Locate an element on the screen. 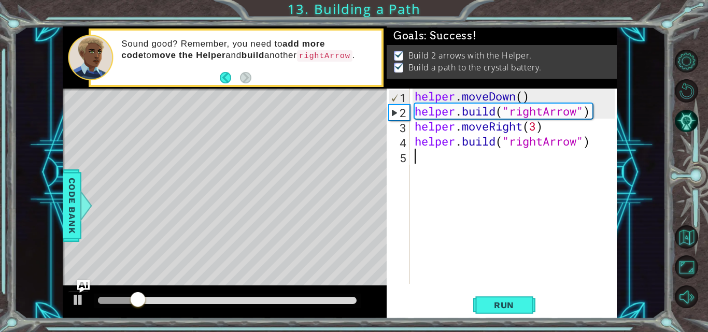 The image size is (708, 332). div: 3 is located at coordinates (399, 128).